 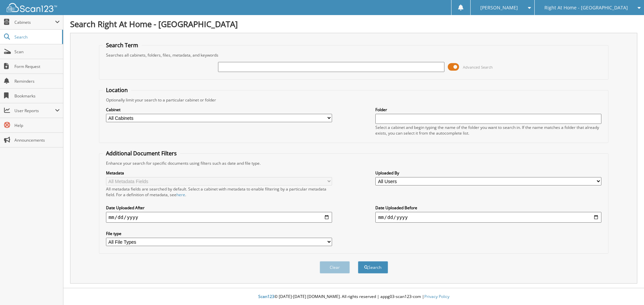 What do you see at coordinates (117, 90) in the screenshot?
I see `legend: Location` at bounding box center [117, 90].